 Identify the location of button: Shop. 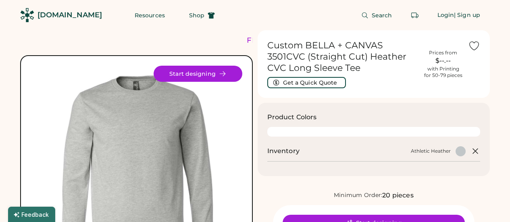
(202, 15).